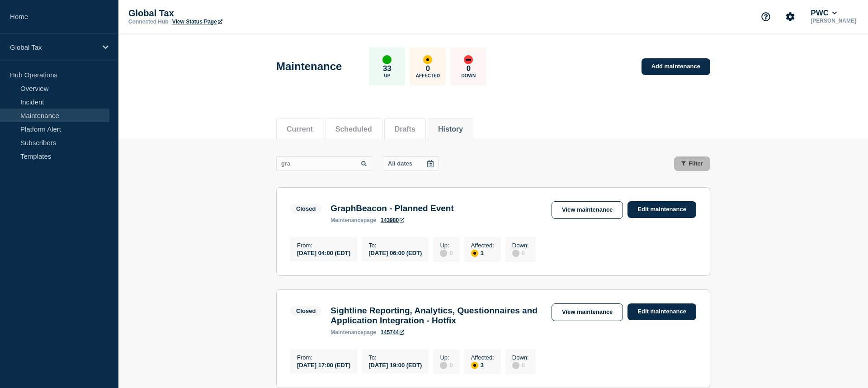 The width and height of the screenshot is (868, 388). Describe the element at coordinates (482, 365) in the screenshot. I see `div: 3` at that location.